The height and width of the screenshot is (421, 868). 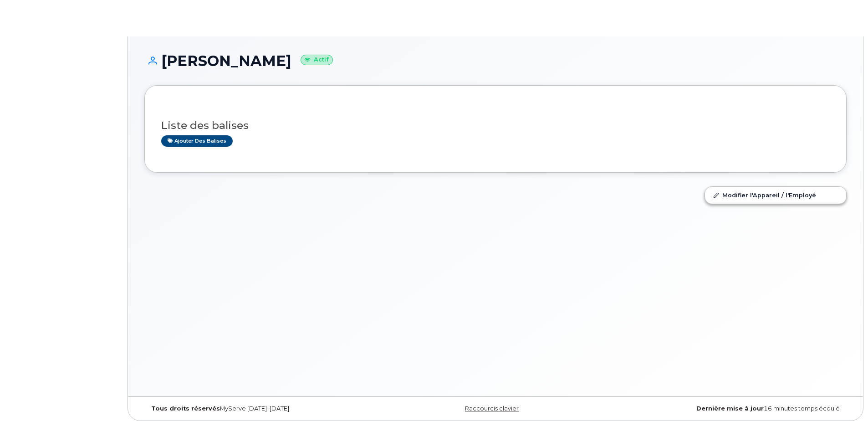 What do you see at coordinates (492, 408) in the screenshot?
I see `a: Raccourcis clavier` at bounding box center [492, 408].